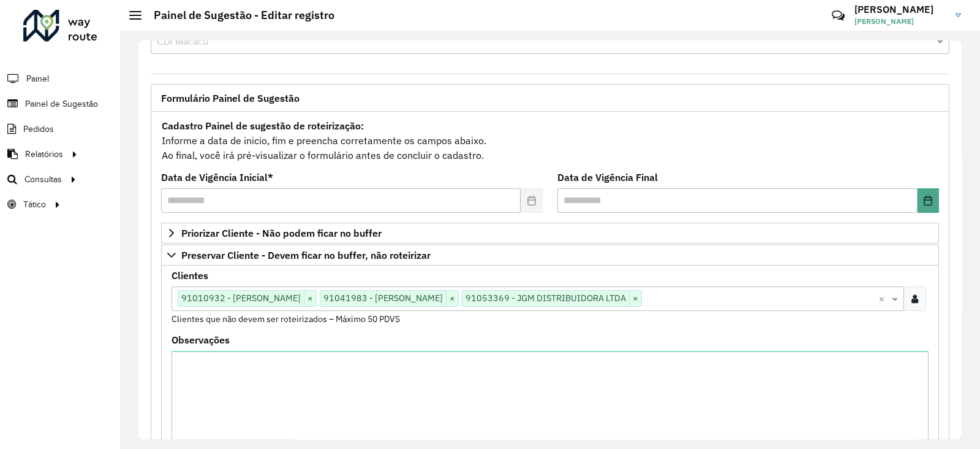 The image size is (980, 449). What do you see at coordinates (37, 79) in the screenshot?
I see `span: Painel` at bounding box center [37, 79].